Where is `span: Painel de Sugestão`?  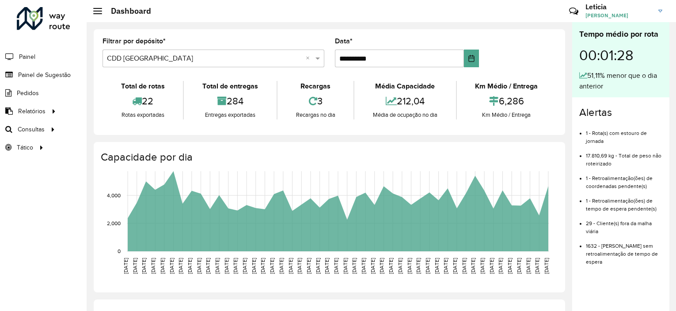
span: Painel de Sugestão is located at coordinates (44, 75).